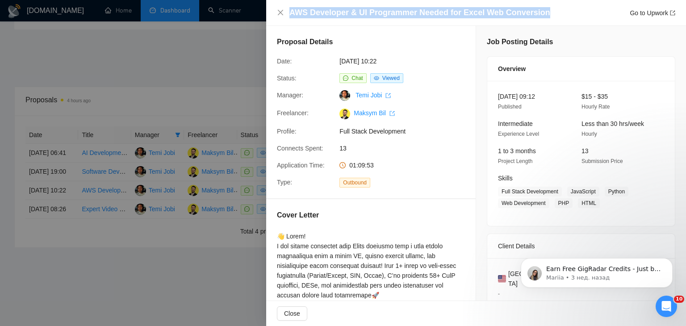 The image size is (686, 326). What do you see at coordinates (304, 42) in the screenshot?
I see `h5: Proposal Details` at bounding box center [304, 42].